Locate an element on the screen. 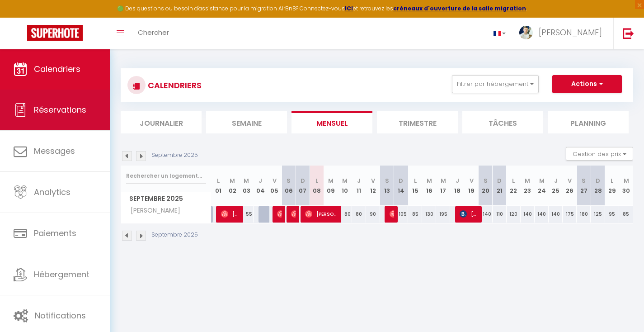 The width and height of the screenshot is (644, 332). div: 175 is located at coordinates (569, 214).